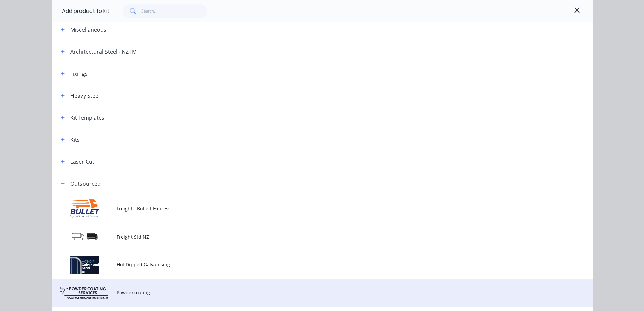 Image resolution: width=644 pixels, height=311 pixels. Describe the element at coordinates (85, 96) in the screenshot. I see `div: Heavy Steel` at that location.